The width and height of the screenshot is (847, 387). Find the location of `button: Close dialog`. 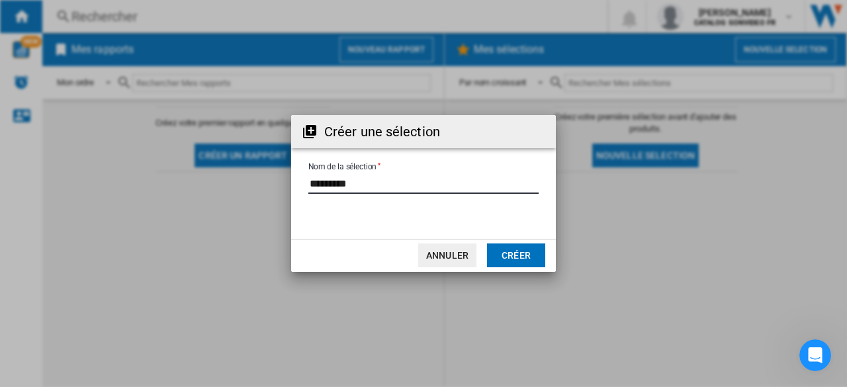

button: Close dialog is located at coordinates (537, 132).